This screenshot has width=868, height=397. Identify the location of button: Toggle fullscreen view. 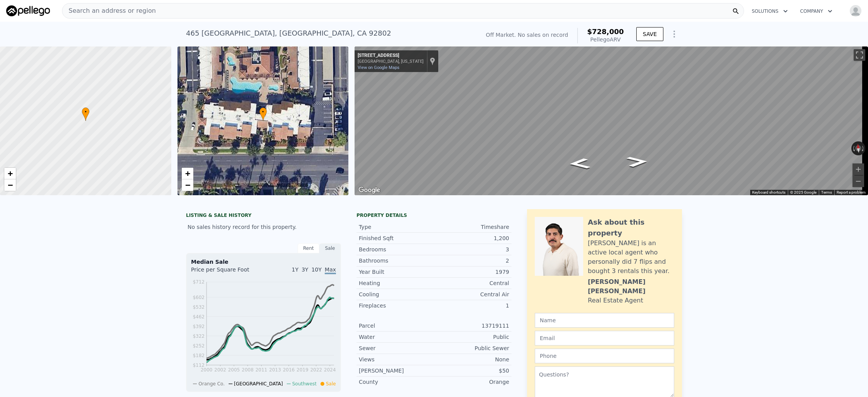
(859, 55).